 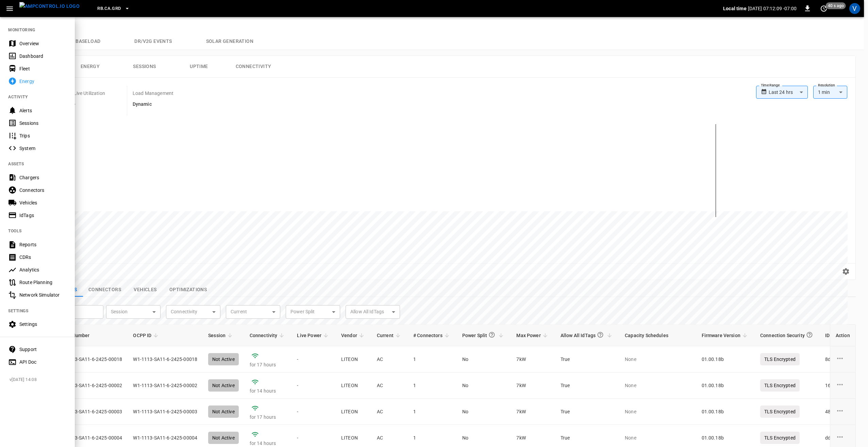 What do you see at coordinates (43, 324) in the screenshot?
I see `div: Settings` at bounding box center [43, 324].